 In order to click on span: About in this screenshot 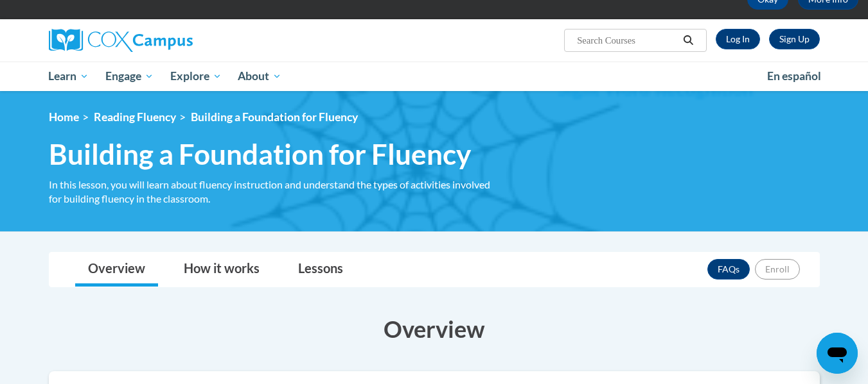, I will do `click(259, 76)`.